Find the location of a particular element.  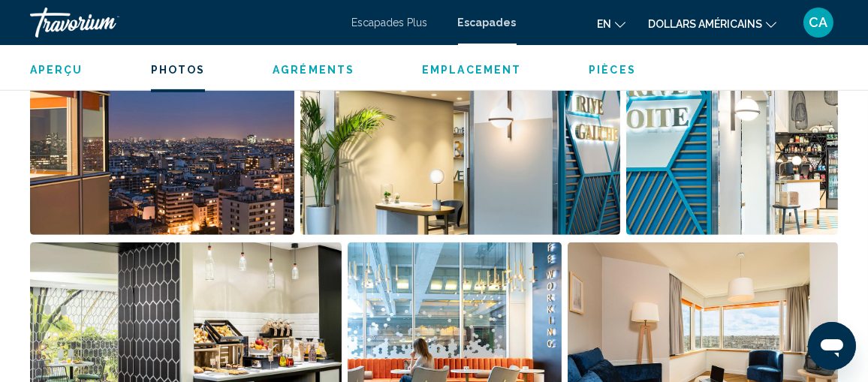

span: Pièces is located at coordinates (612, 70).